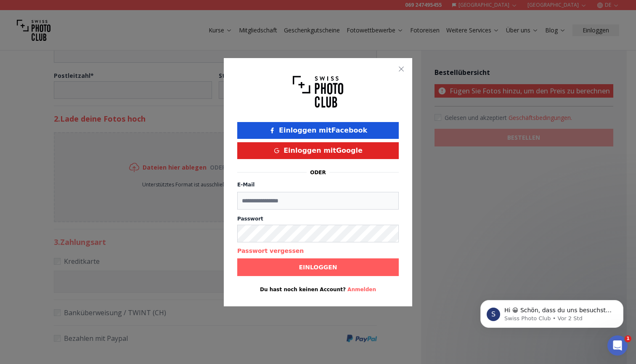  What do you see at coordinates (318, 130) in the screenshot?
I see `button: Einloggen mitFacebook` at bounding box center [318, 130].